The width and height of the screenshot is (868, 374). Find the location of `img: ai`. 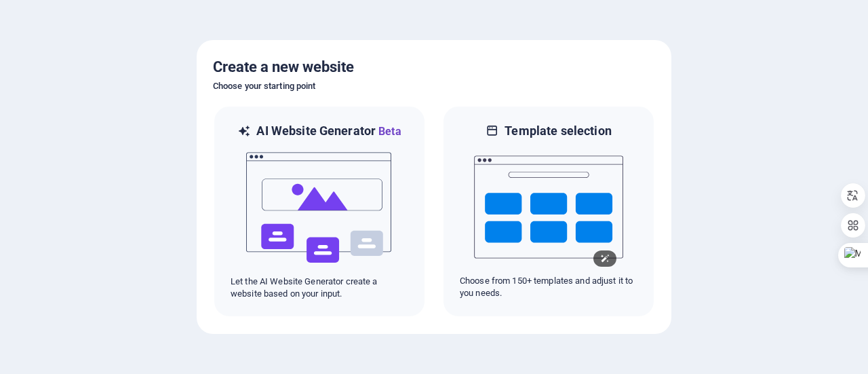

img: ai is located at coordinates (319, 208).